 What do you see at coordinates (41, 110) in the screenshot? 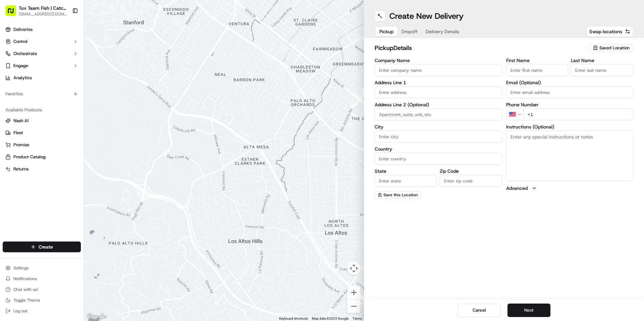
I see `div: Available Products` at bounding box center [41, 110].